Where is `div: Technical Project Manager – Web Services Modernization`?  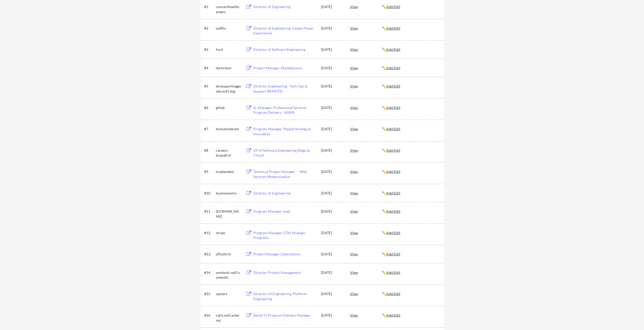
div: Technical Project Manager – Web Services Modernization is located at coordinates (285, 174).